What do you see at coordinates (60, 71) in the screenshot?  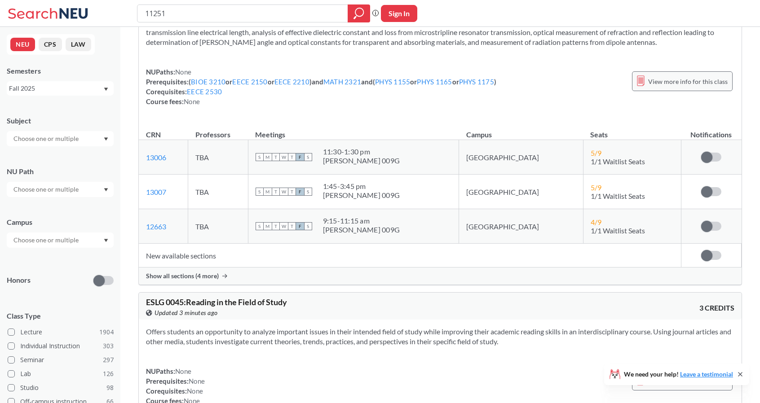 I see `div: Semesters` at bounding box center [60, 71].